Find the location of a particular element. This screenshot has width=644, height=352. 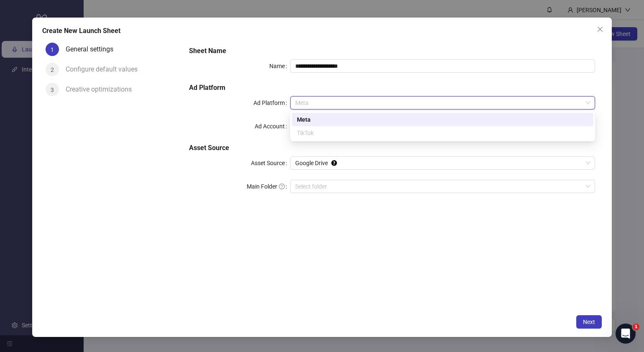

span: Meta is located at coordinates (443, 103).